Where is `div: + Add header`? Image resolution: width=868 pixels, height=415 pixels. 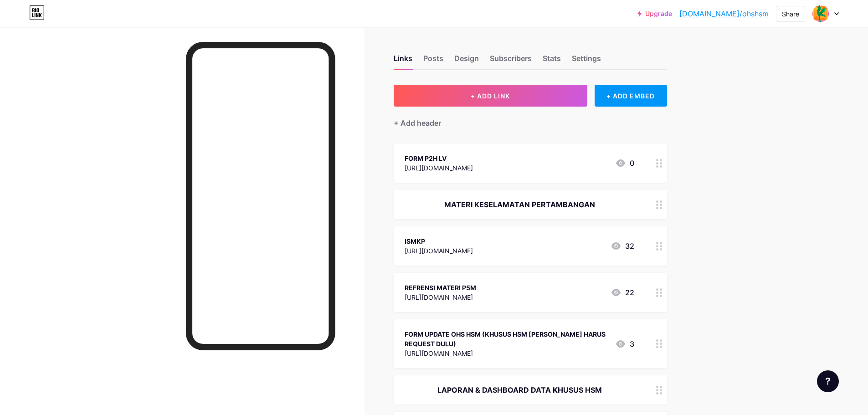
div: + Add header is located at coordinates (417, 123).